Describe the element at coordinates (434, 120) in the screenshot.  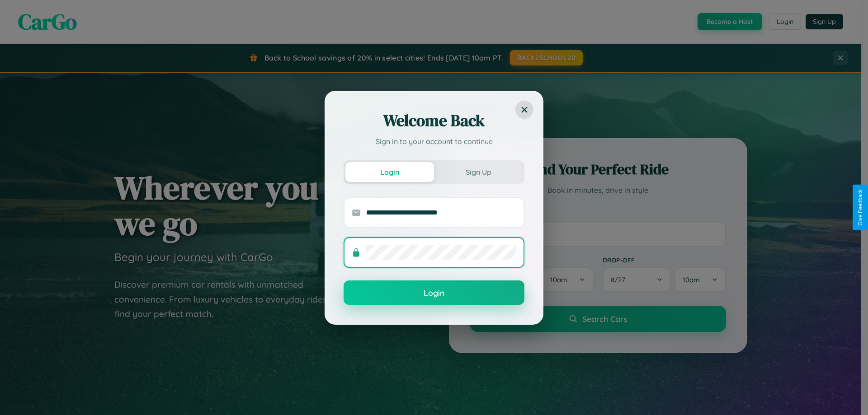
I see `h2: Welcome Back` at that location.